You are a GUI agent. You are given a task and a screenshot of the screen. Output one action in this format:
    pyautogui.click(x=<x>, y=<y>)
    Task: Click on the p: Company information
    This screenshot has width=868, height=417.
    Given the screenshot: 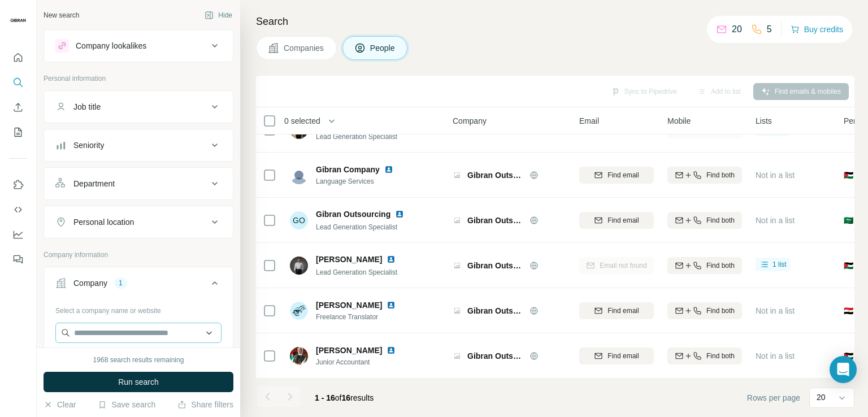 What is the action you would take?
    pyautogui.click(x=138, y=255)
    